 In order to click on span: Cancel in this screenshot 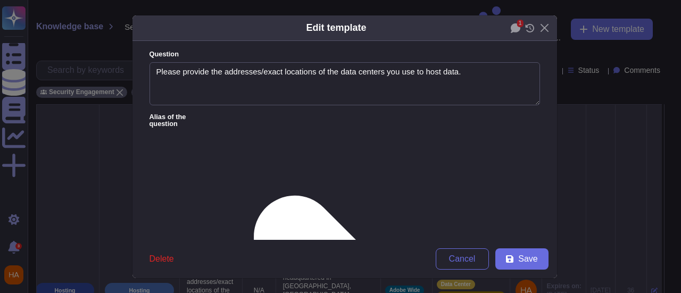, I will do `click(462, 259)`.